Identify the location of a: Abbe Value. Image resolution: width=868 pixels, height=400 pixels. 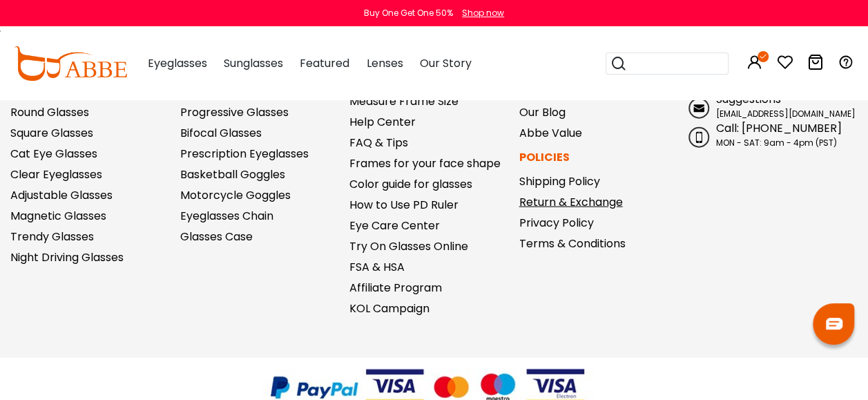
(550, 133).